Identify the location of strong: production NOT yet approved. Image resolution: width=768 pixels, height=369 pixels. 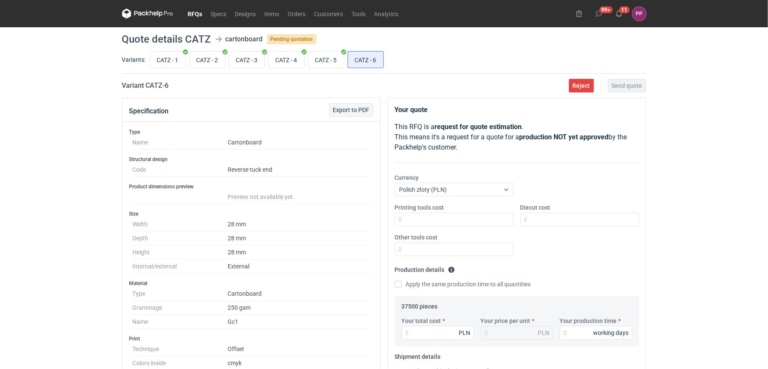
(564, 137).